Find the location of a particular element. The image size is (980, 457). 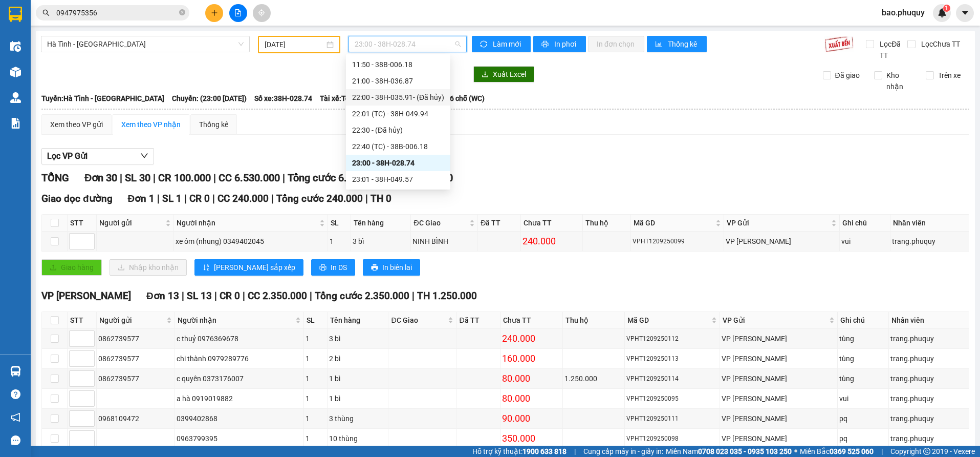

div: chi thành 0979289776 is located at coordinates (239, 358).